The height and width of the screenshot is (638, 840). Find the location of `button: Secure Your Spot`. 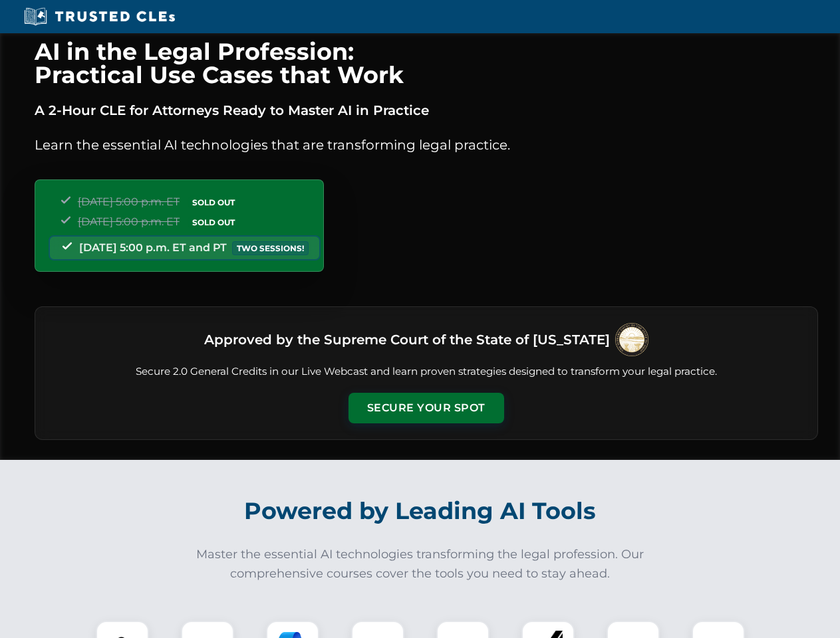

button: Secure Your Spot is located at coordinates (426, 408).